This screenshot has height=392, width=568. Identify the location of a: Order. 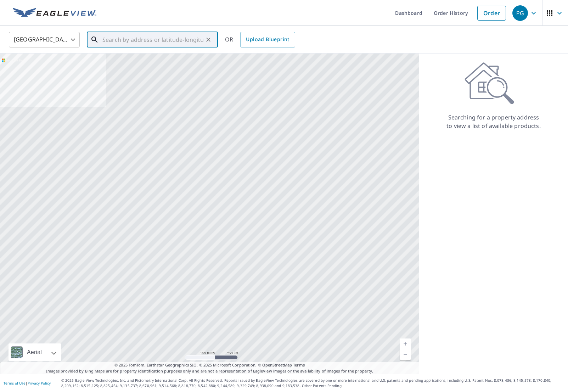
(491, 13).